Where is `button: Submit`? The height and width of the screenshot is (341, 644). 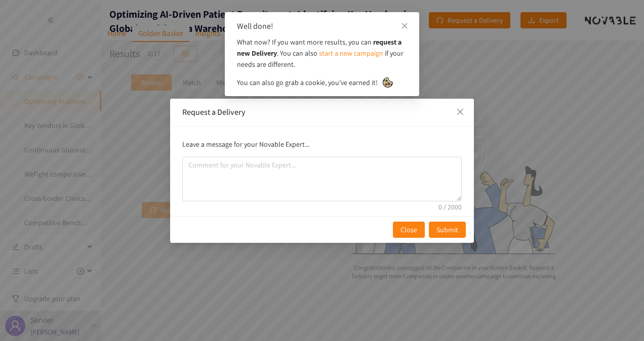 button: Submit is located at coordinates (447, 230).